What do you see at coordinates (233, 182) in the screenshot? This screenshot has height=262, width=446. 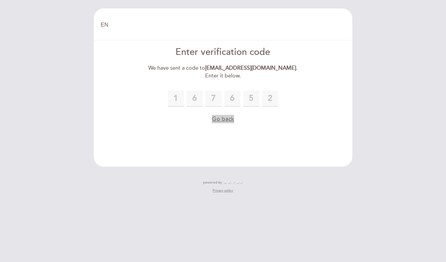 I see `img: MEITRE` at bounding box center [233, 182].